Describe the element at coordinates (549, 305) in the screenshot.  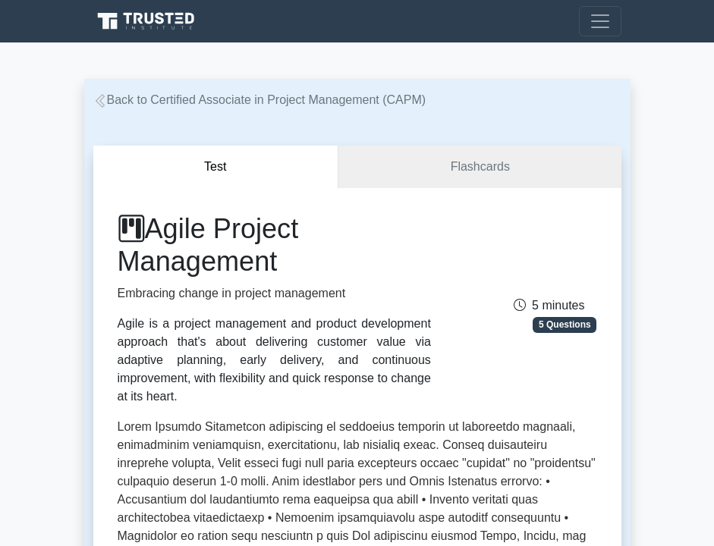
I see `span: 5 minutes` at that location.